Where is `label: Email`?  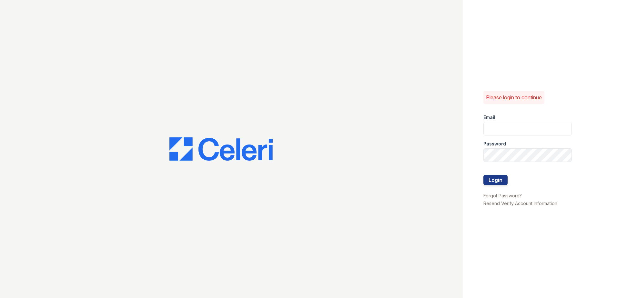
label: Email is located at coordinates (489, 118).